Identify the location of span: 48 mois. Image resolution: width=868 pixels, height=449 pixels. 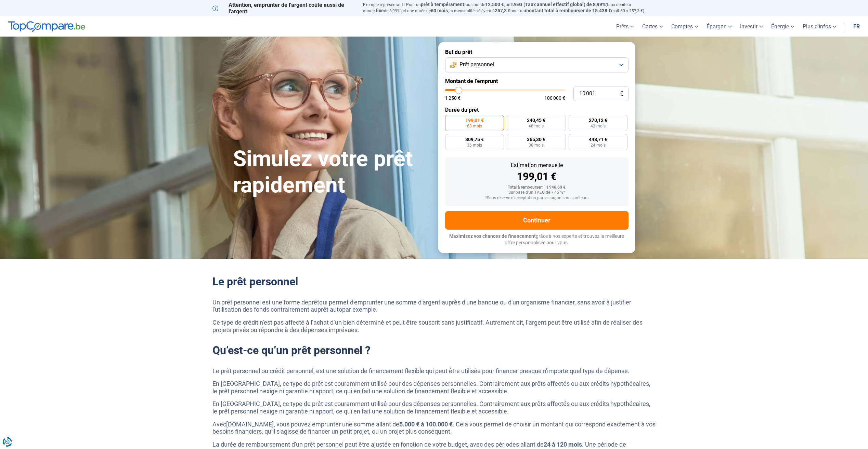
(536, 126).